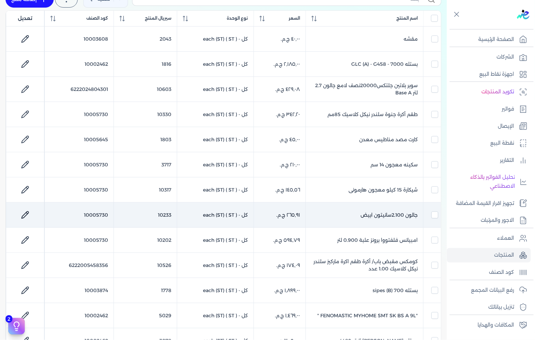 This screenshot has width=535, height=340. What do you see at coordinates (503, 143) in the screenshot?
I see `p: نقطة البيع` at bounding box center [503, 143].